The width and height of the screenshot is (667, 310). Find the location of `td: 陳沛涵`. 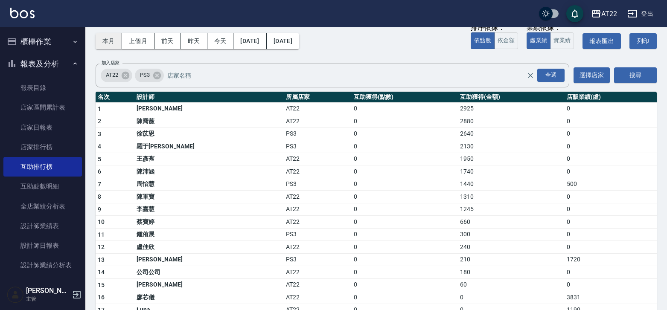

td: 陳沛涵 is located at coordinates (209, 172).